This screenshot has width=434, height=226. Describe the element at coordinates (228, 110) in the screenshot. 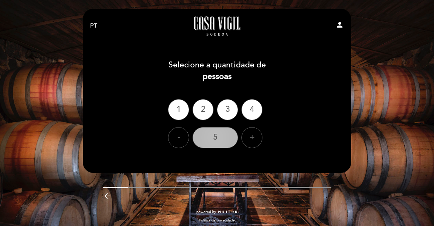

I see `div: 3` at that location.